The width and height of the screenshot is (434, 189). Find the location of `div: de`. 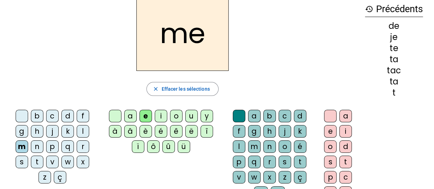

div: de is located at coordinates (394, 26).